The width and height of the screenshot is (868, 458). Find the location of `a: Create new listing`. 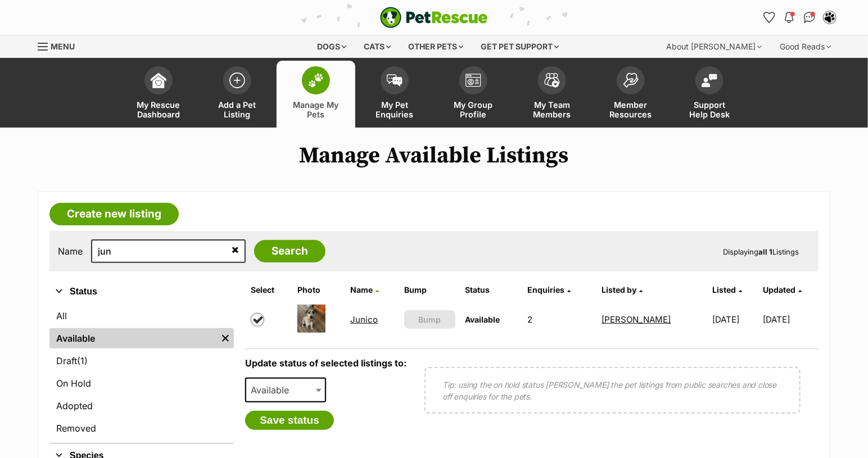

a: Create new listing is located at coordinates (114, 214).